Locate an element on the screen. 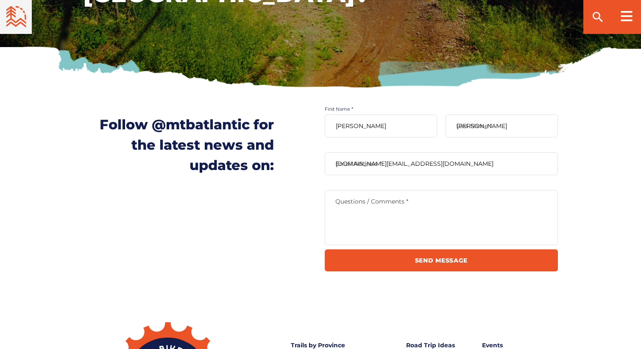 The height and width of the screenshot is (349, 641). h1: Follow @mtbatlantic for the latest news and updates on: is located at coordinates (178, 145).